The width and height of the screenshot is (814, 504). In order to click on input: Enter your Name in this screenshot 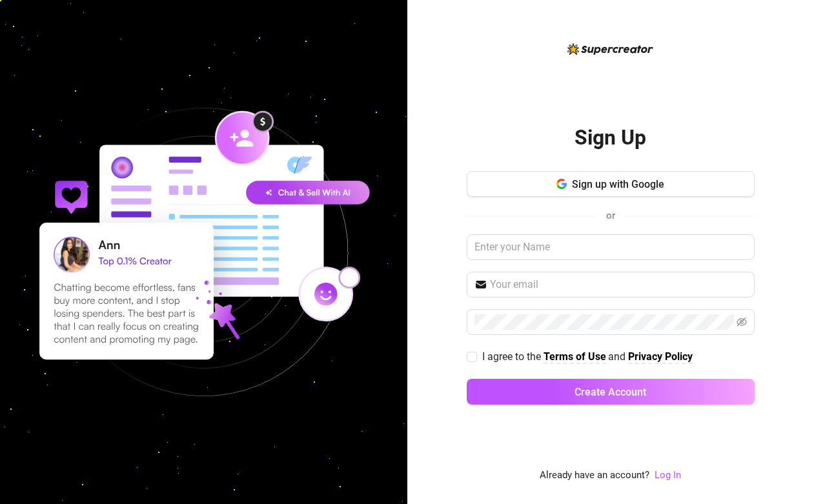, I will do `click(611, 247)`.